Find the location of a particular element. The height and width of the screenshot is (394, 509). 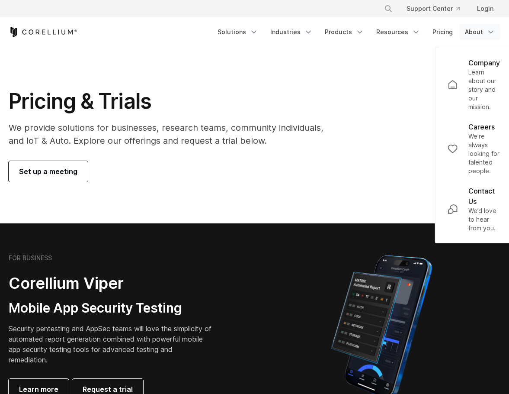

p: Security pentesting and AppSec teams will love the simplicity of automated report generation comb... is located at coordinates (111, 344).